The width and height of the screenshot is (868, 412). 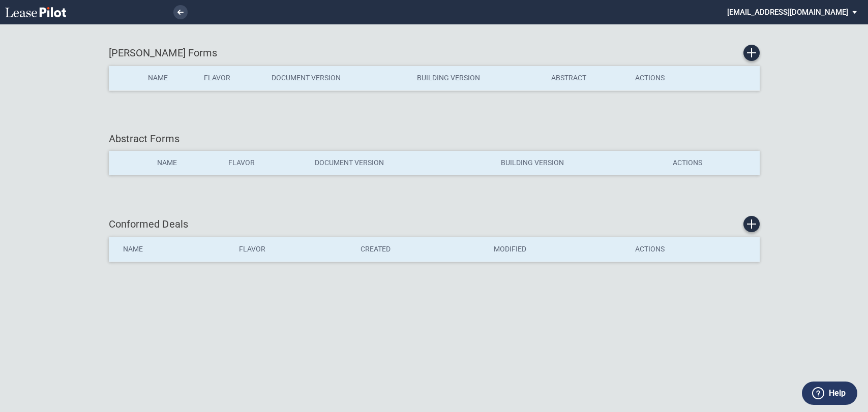 I want to click on th: Abstract, so click(x=586, y=78).